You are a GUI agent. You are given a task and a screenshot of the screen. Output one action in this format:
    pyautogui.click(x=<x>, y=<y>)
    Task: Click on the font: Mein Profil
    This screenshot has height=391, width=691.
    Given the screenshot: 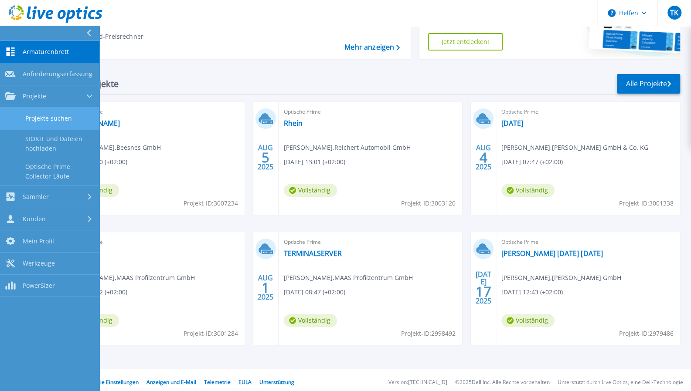 What is the action you would take?
    pyautogui.click(x=38, y=241)
    